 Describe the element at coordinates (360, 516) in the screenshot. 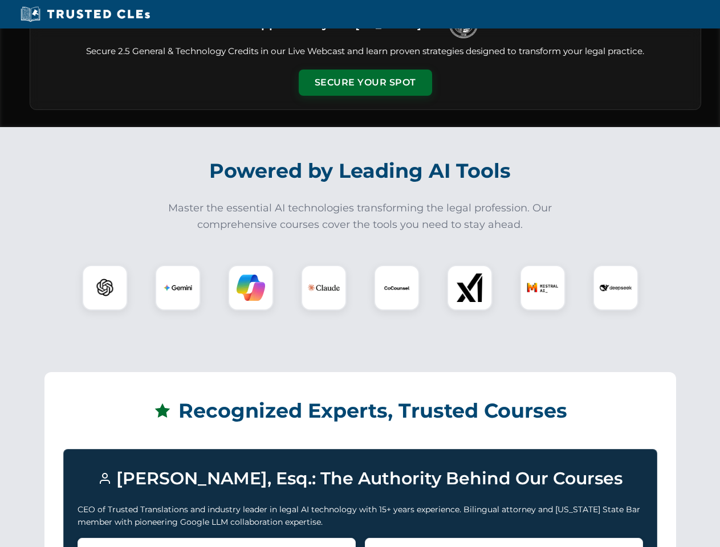

I see `p: CEO of Trusted Translations and industry leader in legal AI technology with 15+ years experience....` at that location.